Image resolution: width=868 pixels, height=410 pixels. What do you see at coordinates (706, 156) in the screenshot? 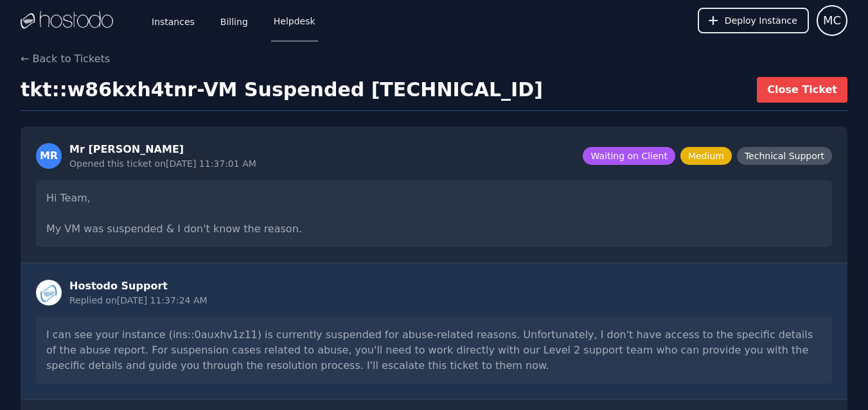
I see `span: Medium` at bounding box center [706, 156].